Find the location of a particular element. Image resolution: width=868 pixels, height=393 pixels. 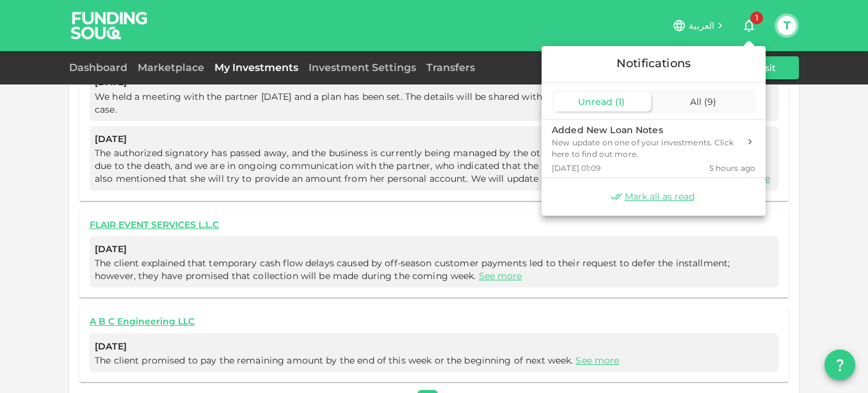

div: New update on one of your investments. Click here to find out more. is located at coordinates (645, 148).